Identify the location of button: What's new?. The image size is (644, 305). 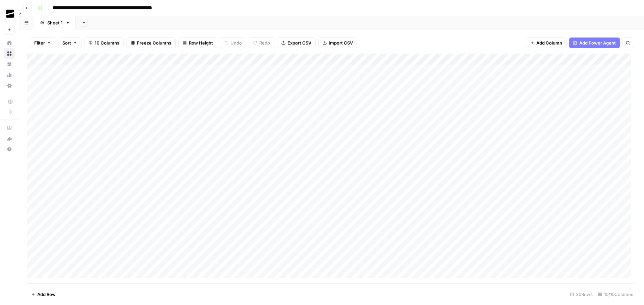
(9, 138).